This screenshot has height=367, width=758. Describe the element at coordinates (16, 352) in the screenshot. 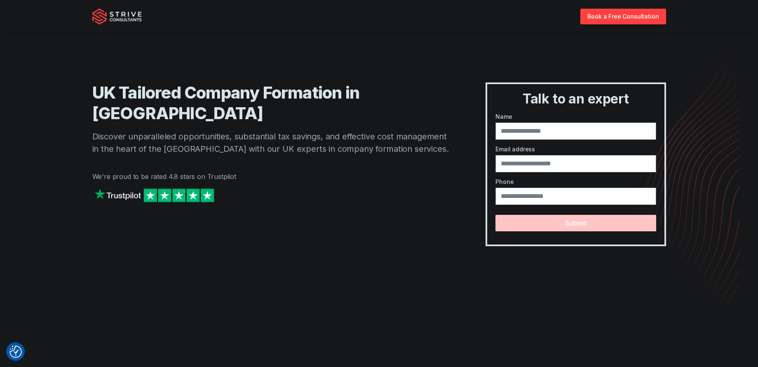

I see `button: Consent Preferences` at that location.